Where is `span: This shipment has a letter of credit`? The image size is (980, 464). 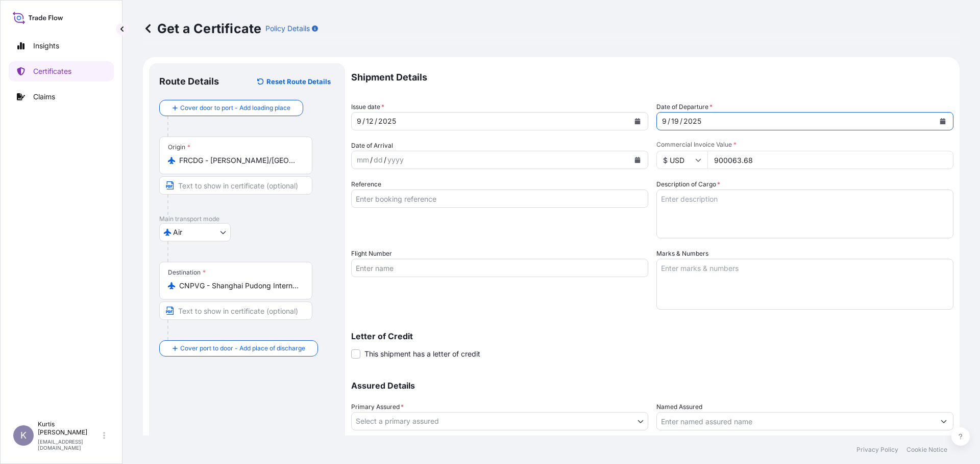
span: This shipment has a letter of credit is located at coordinates (422, 355).